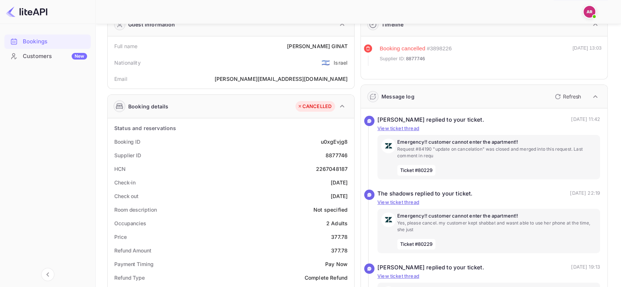  I want to click on div: HCN, so click(120, 169).